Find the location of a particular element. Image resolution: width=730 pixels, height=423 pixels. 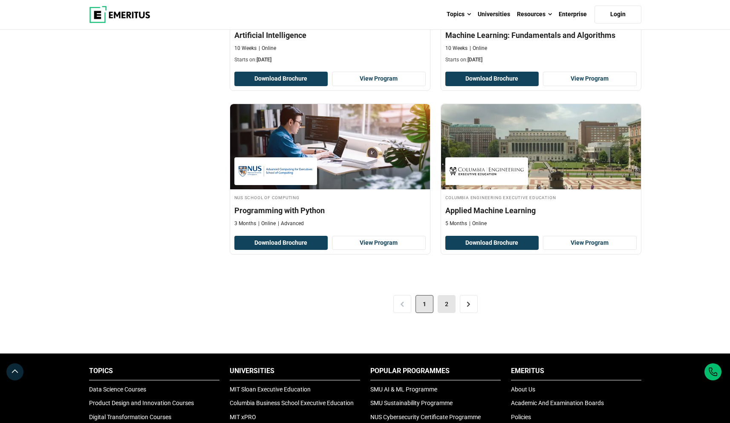

a: Login is located at coordinates (618, 14).